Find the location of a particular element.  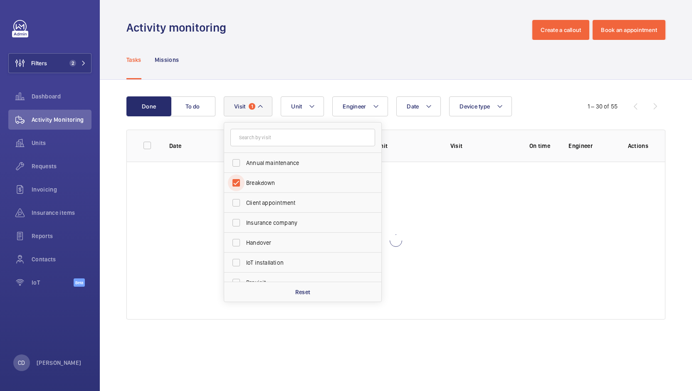

input: Search by visit is located at coordinates (303, 138).